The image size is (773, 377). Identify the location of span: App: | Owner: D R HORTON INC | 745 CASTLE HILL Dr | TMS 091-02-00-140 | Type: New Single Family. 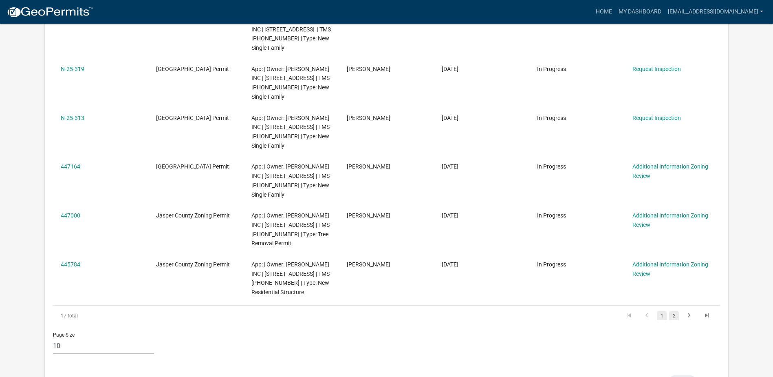
(291, 180).